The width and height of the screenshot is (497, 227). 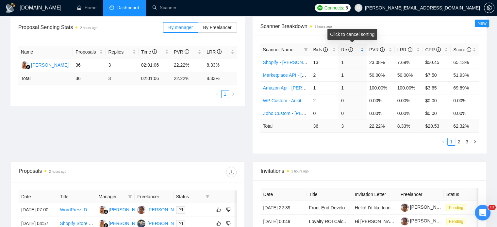 I want to click on td: 8.33%, so click(x=220, y=65).